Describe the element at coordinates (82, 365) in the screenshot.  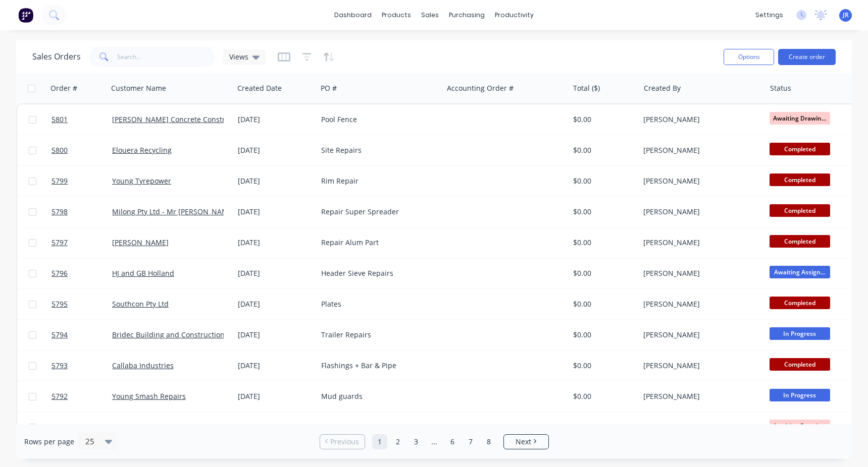
I see `a: 5793` at that location.